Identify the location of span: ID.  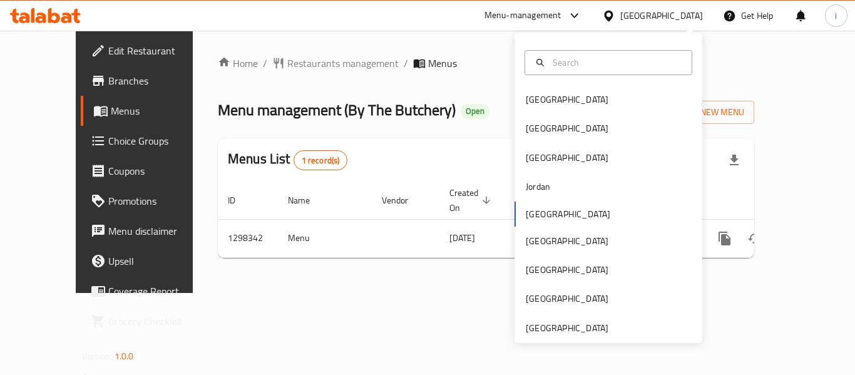
(240, 200).